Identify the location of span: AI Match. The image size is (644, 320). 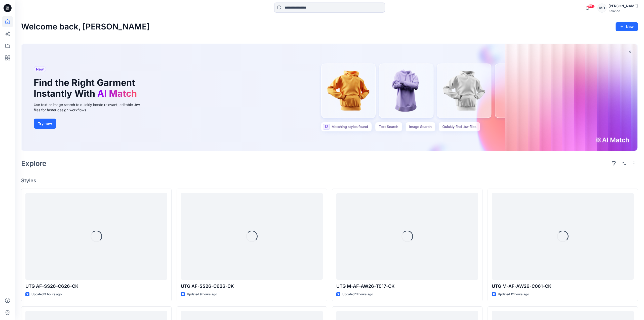
(117, 93).